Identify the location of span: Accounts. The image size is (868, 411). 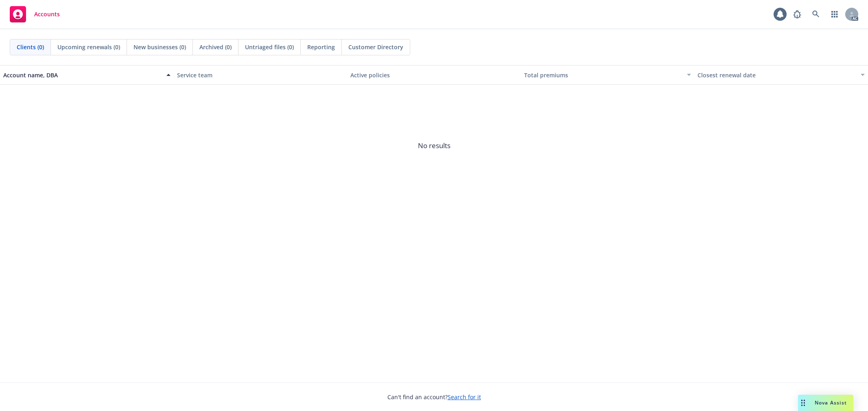
(47, 14).